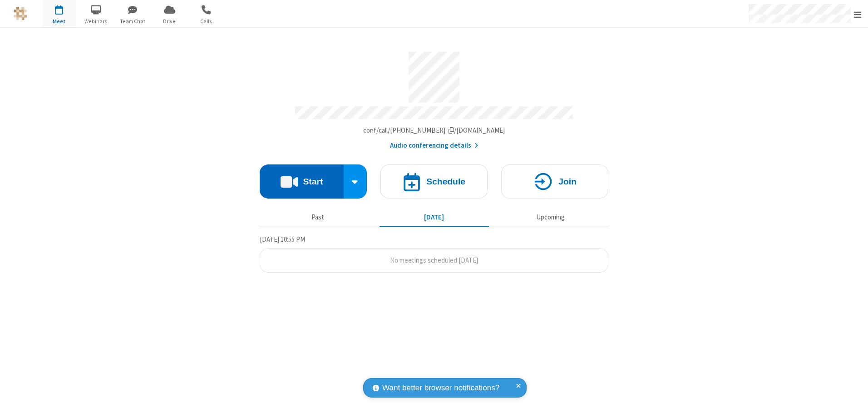 The height and width of the screenshot is (413, 868). I want to click on h4: Schedule, so click(446, 182).